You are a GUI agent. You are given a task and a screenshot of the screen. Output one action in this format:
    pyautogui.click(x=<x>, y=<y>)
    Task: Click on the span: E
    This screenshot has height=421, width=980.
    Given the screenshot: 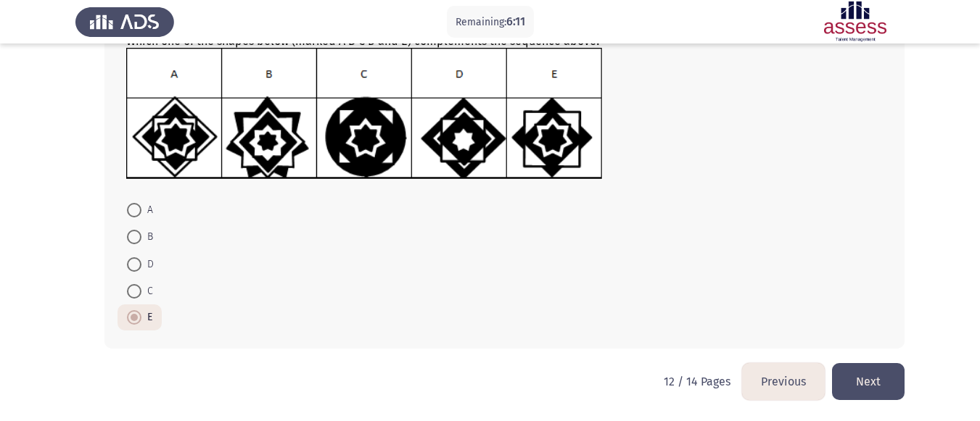 What is the action you would take?
    pyautogui.click(x=147, y=317)
    